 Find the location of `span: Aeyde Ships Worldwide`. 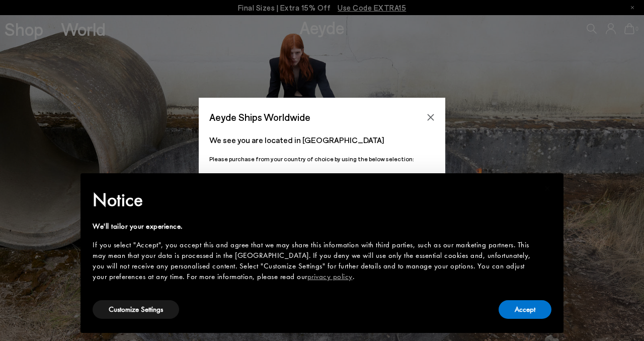

span: Aeyde Ships Worldwide is located at coordinates (260, 117).